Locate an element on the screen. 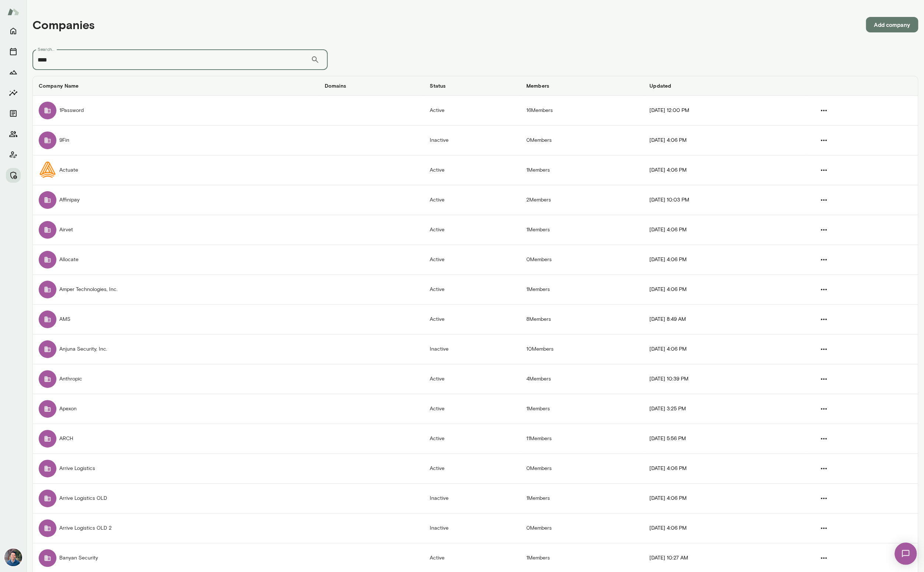  button: Home is located at coordinates (13, 31).